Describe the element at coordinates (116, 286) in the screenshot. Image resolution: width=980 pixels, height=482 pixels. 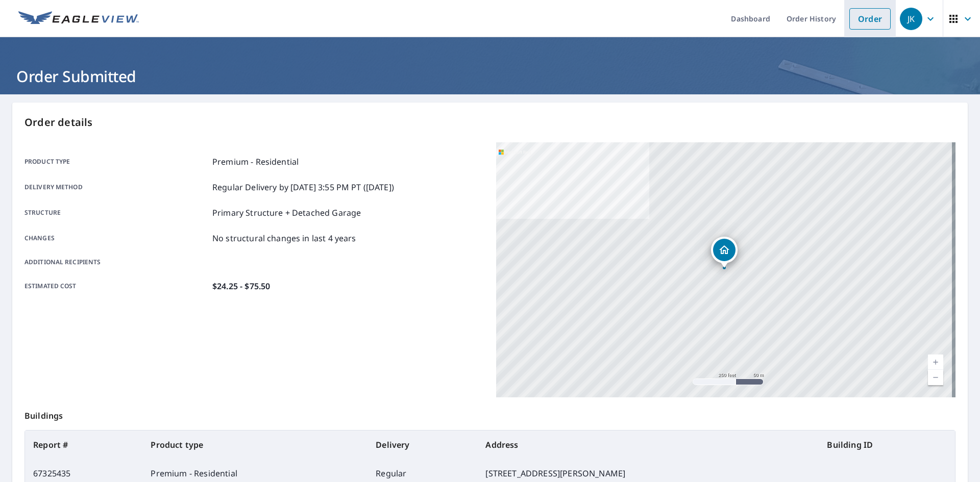
I see `p: Estimated cost` at that location.